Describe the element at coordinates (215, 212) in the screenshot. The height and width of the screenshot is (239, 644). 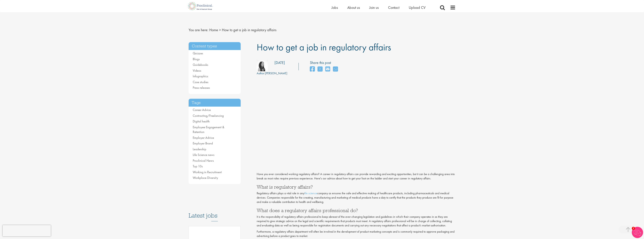
I see `h3: Latest jobs` at that location.